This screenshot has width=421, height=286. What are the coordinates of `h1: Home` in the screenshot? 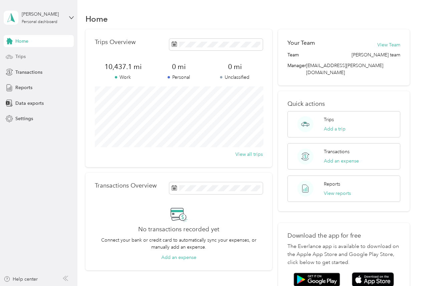 It's located at (96, 19).